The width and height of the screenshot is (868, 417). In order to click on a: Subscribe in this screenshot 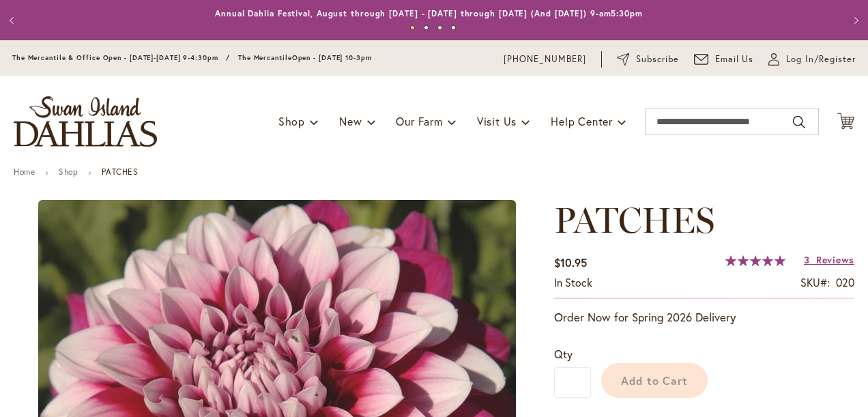, I will do `click(648, 59)`.